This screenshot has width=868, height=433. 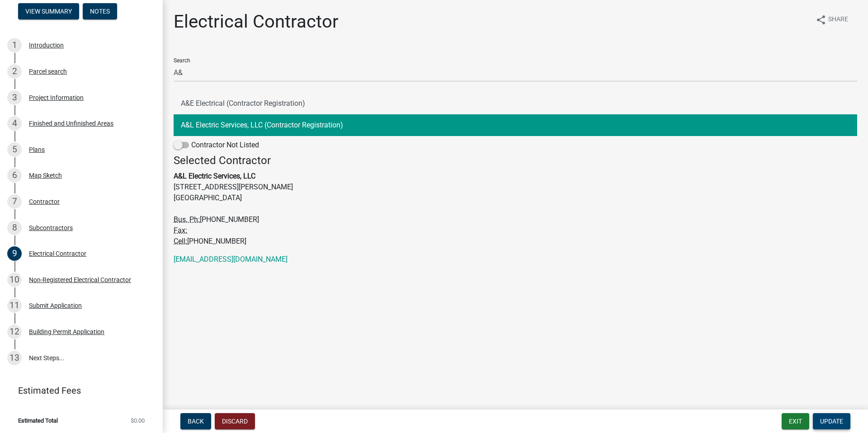 What do you see at coordinates (15, 98) in the screenshot?
I see `div: 3` at bounding box center [15, 98].